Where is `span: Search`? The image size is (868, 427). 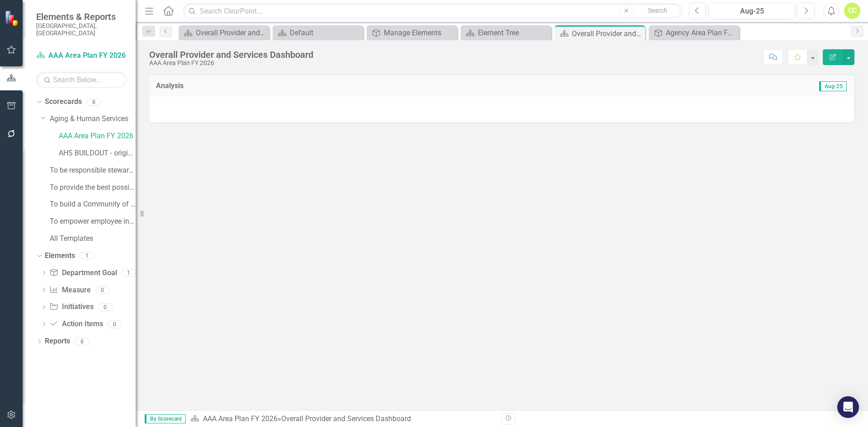
span: Search is located at coordinates (657, 10).